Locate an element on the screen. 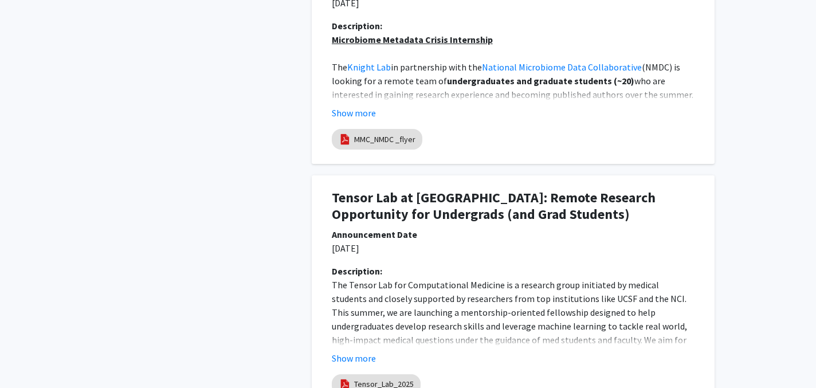 This screenshot has height=388, width=816. strong: undergraduates and graduate students (~20) is located at coordinates (540, 81).